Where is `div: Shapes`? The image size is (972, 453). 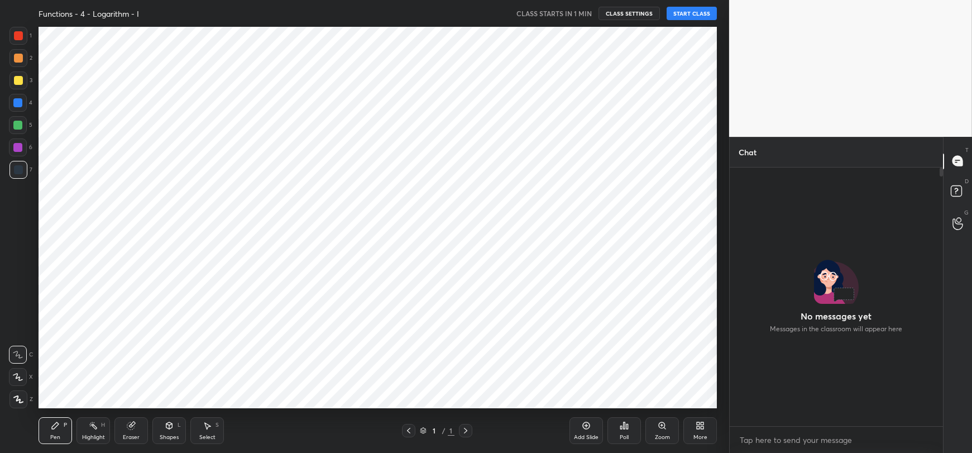
div: Shapes is located at coordinates (169, 437).